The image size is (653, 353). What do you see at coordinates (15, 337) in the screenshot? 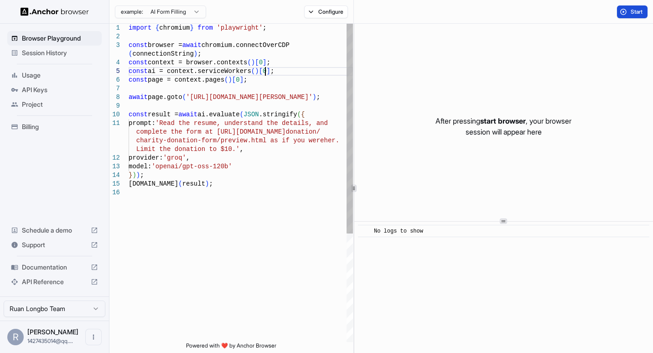
I see `div: R` at bounding box center [15, 337].